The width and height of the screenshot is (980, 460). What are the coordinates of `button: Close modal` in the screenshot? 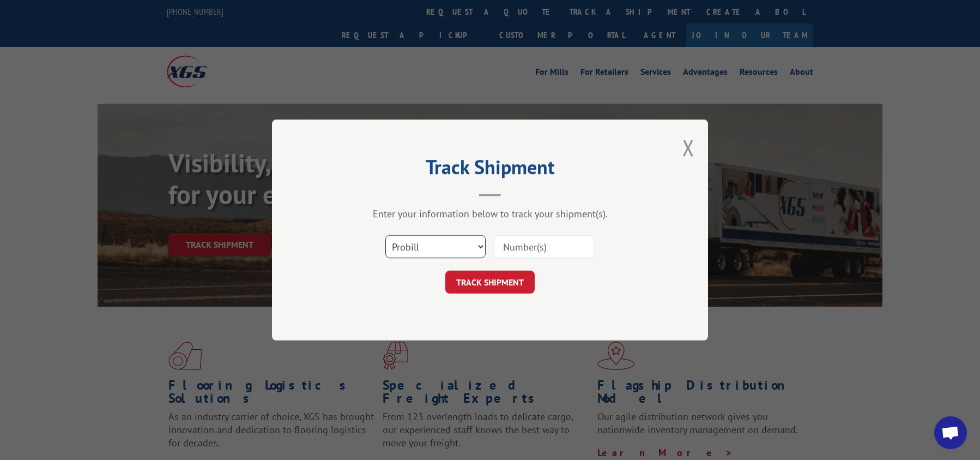 It's located at (689, 147).